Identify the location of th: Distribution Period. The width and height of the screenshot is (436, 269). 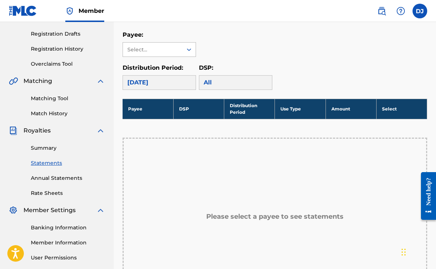
(249, 109).